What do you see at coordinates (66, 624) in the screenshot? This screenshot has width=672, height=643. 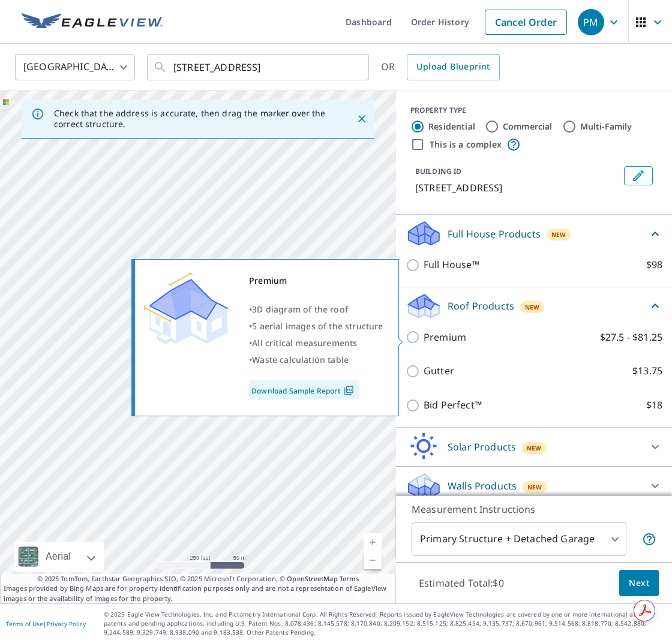 I see `a: Privacy Policy` at bounding box center [66, 624].